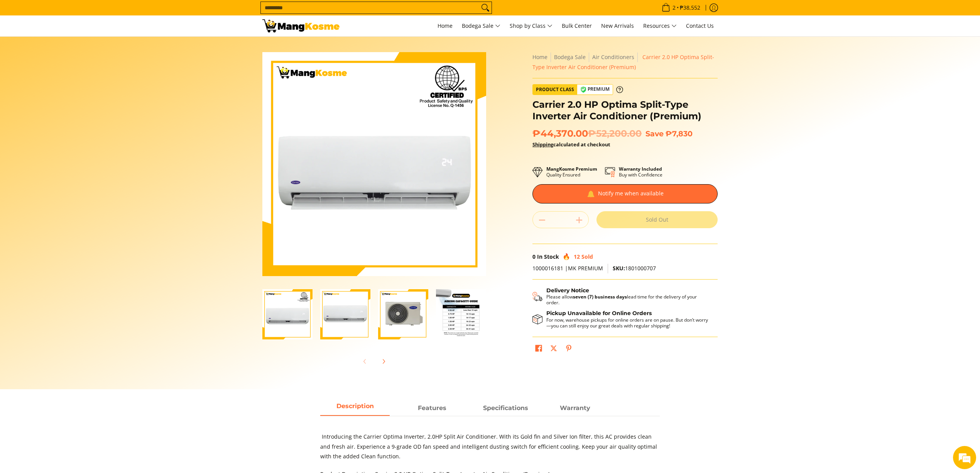 The height and width of the screenshot is (473, 980). I want to click on span: Resources, so click(660, 26).